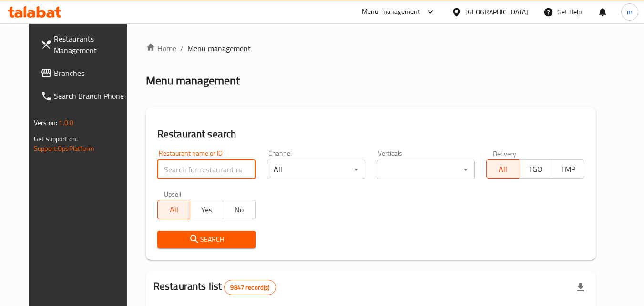  Describe the element at coordinates (56, 139) in the screenshot. I see `span: Get support on:` at that location.